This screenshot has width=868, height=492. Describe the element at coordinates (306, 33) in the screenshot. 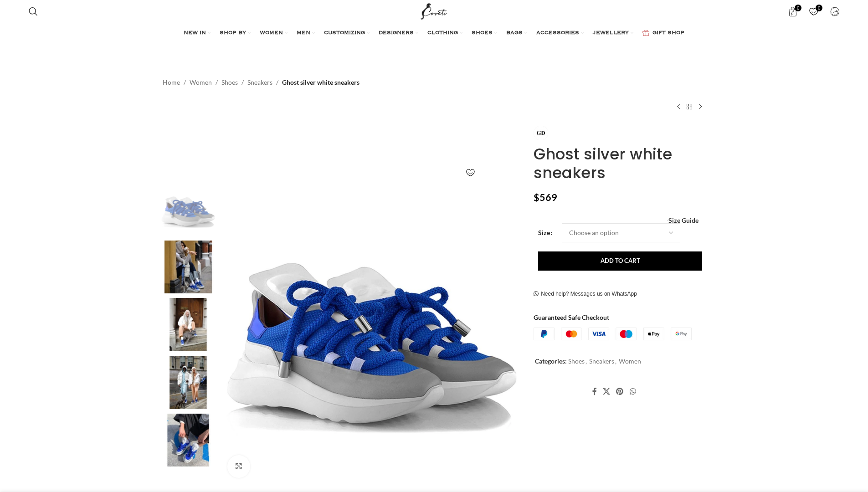

I see `a: MEN` at that location.